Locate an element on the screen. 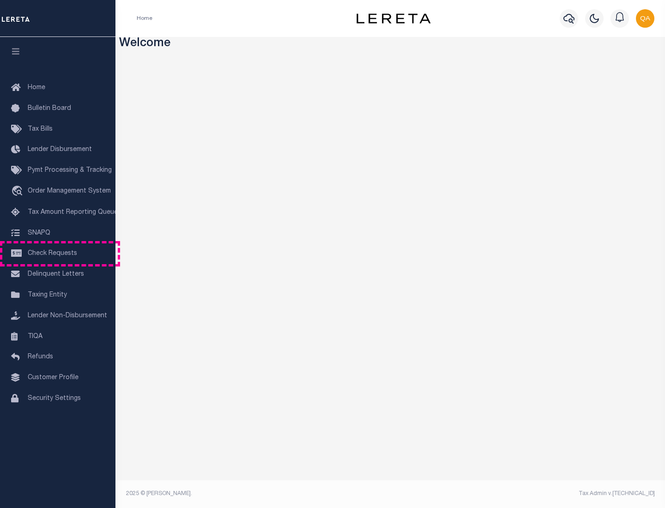 The height and width of the screenshot is (508, 665). span: Pymt Processing & Tracking is located at coordinates (70, 170).